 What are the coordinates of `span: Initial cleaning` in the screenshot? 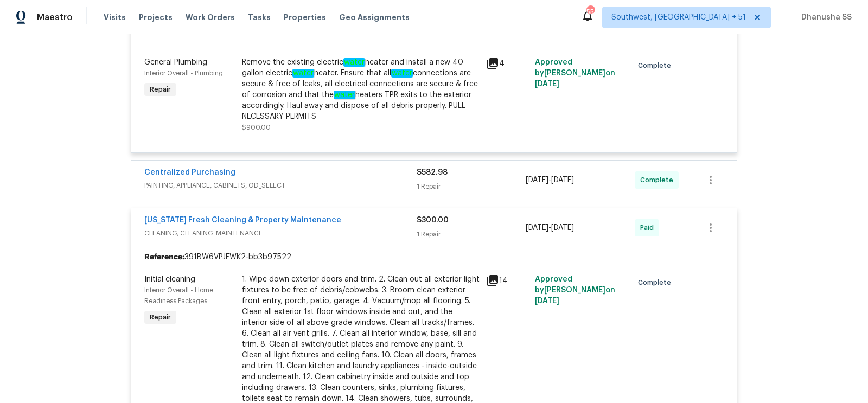 It's located at (170, 280).